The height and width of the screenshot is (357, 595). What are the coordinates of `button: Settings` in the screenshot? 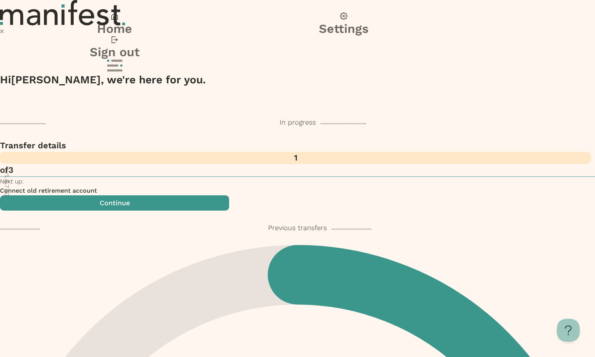 It's located at (344, 24).